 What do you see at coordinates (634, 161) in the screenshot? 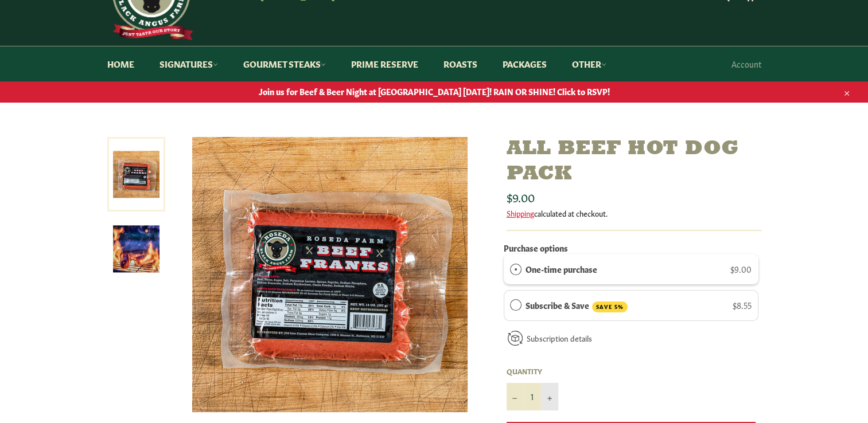
I see `h1: All Beef Hot Dog Pack` at bounding box center [634, 161].